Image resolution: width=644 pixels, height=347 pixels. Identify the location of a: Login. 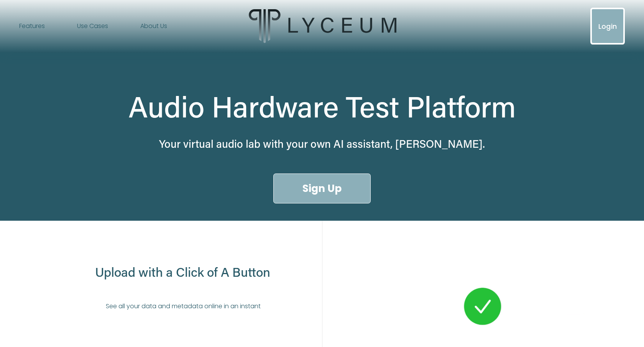
(607, 26).